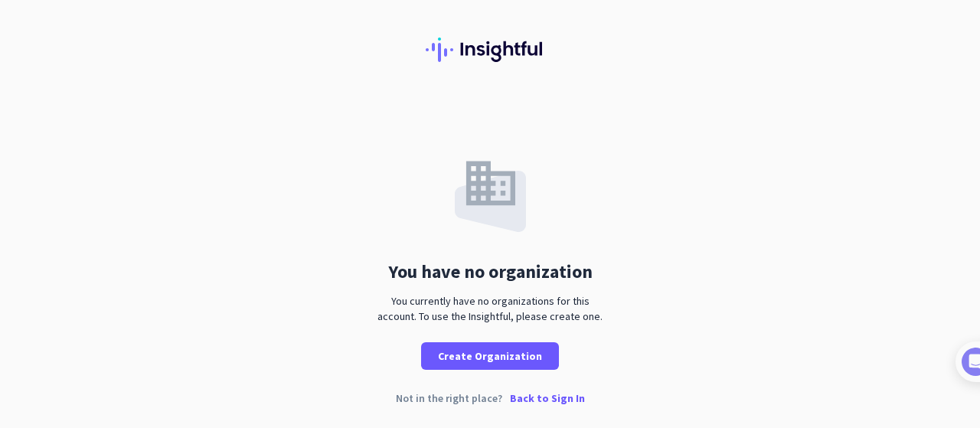 The width and height of the screenshot is (980, 428). What do you see at coordinates (490, 356) in the screenshot?
I see `span: Create Organization` at bounding box center [490, 356].